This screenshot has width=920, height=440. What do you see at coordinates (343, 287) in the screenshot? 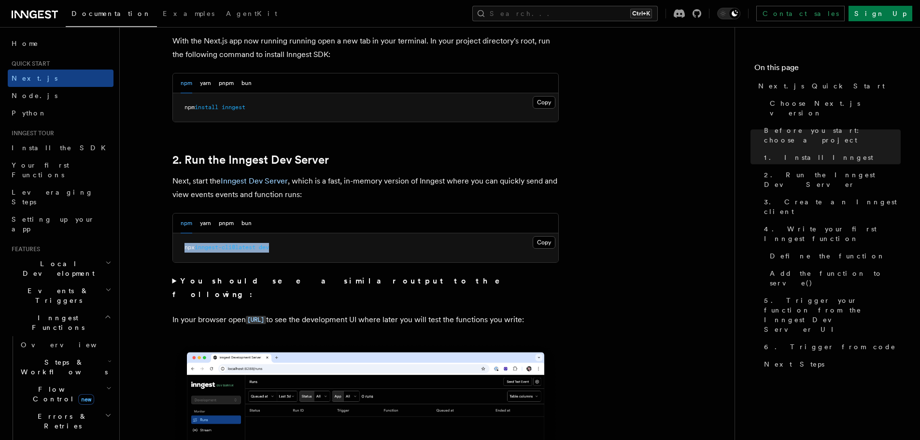
I see `strong: You should see a similar output to the following:` at bounding box center [343, 287].